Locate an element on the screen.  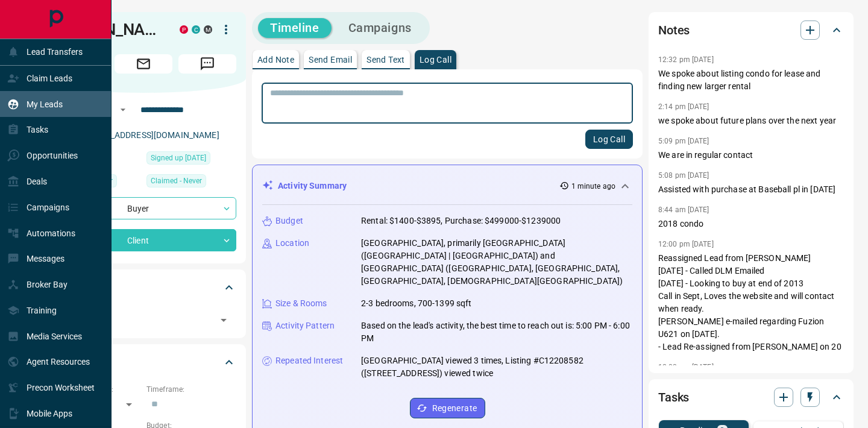
button: Campaigns is located at coordinates (380, 28).